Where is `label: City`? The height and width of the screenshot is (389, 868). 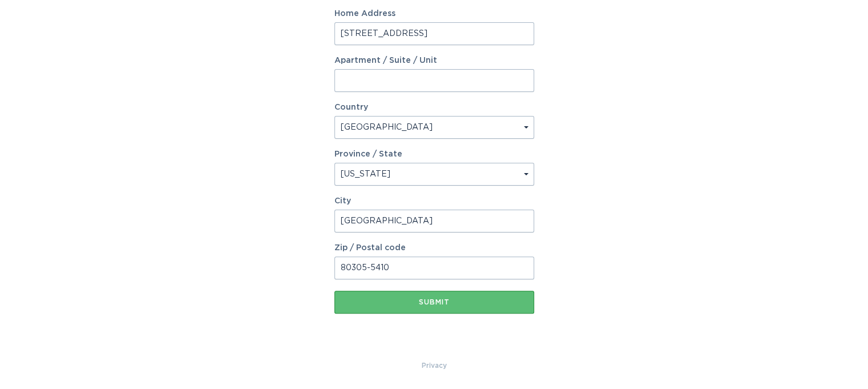 label: City is located at coordinates (434, 201).